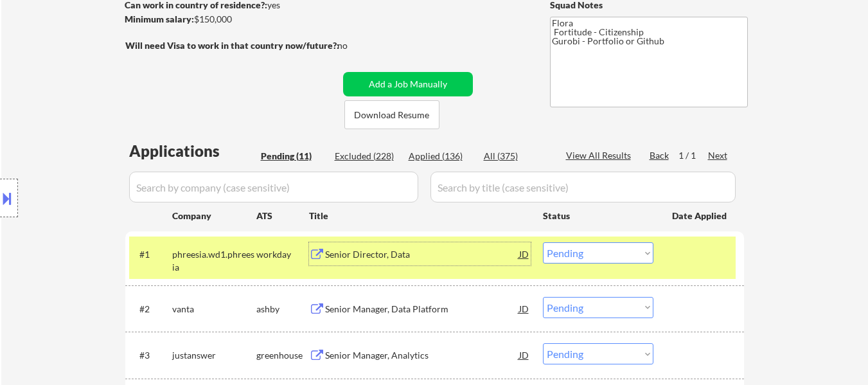  I want to click on div: ATS, so click(283, 216).